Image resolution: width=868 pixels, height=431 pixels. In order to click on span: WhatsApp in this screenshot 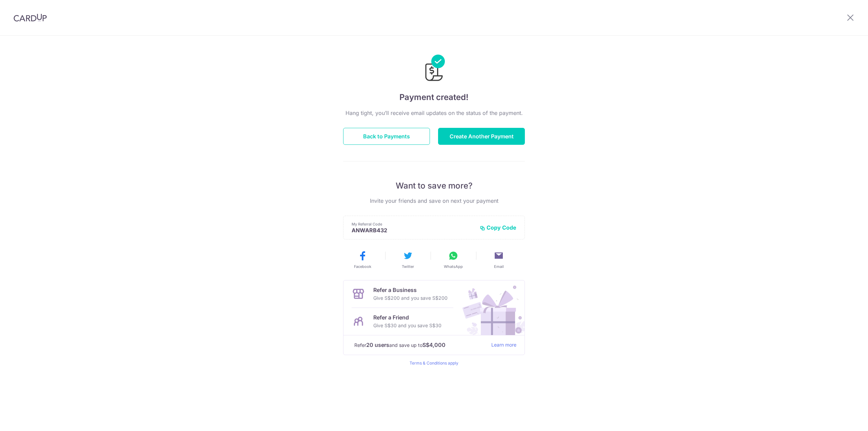, I will do `click(453, 266)`.